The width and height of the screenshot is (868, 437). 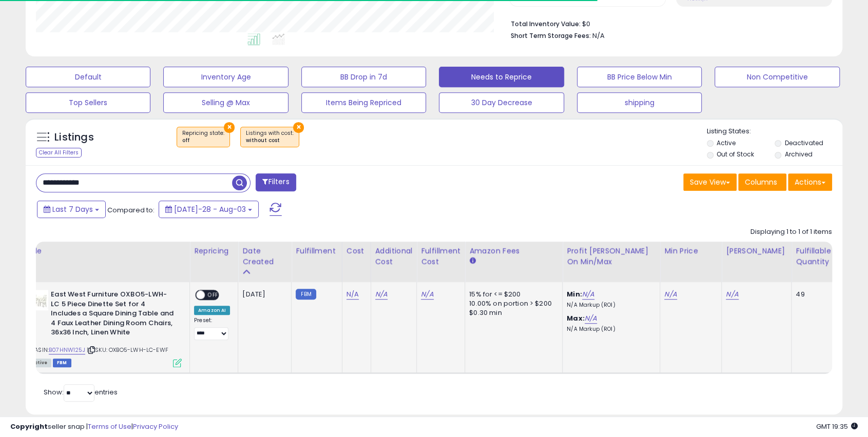 I want to click on button: Items Being Repriced, so click(x=364, y=103).